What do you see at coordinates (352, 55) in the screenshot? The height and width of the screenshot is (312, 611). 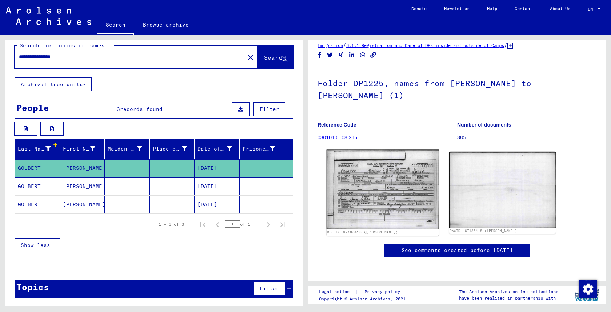 I see `button: Share on LinkedIn` at bounding box center [352, 55].